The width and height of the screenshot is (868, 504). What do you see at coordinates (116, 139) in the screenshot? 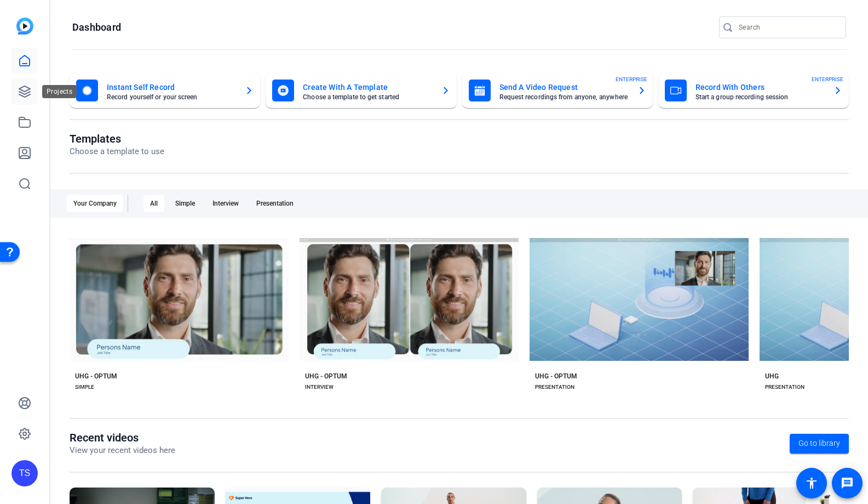
I see `h1: Templates` at bounding box center [116, 139].